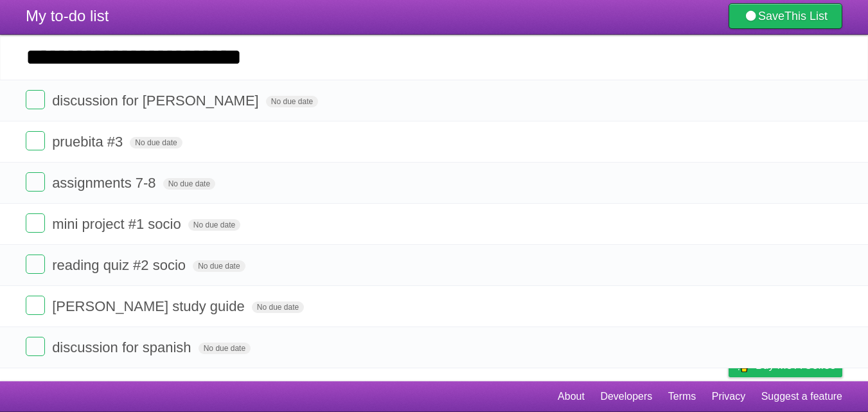  I want to click on span: mini project #1 socio, so click(118, 224).